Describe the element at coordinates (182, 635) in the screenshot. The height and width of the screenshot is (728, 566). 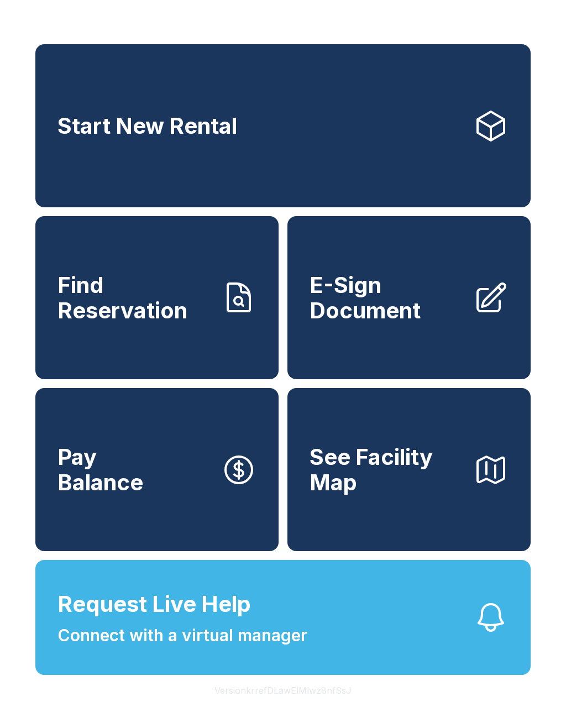
I see `span: Connect with a virtual manager` at that location.